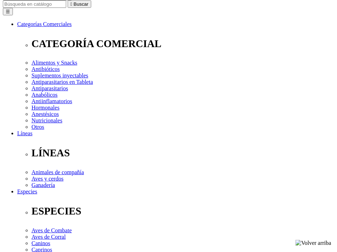 The width and height of the screenshot is (337, 252). What do you see at coordinates (45, 114) in the screenshot?
I see `span: Anestésicos` at bounding box center [45, 114].